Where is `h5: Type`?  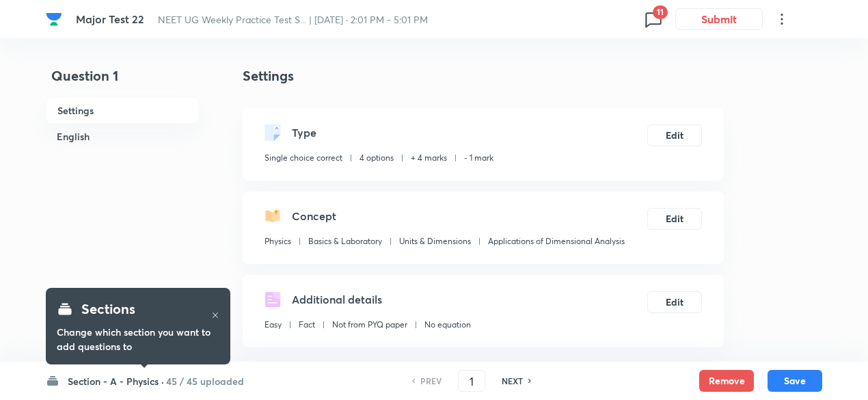 h5: Type is located at coordinates (305, 133).